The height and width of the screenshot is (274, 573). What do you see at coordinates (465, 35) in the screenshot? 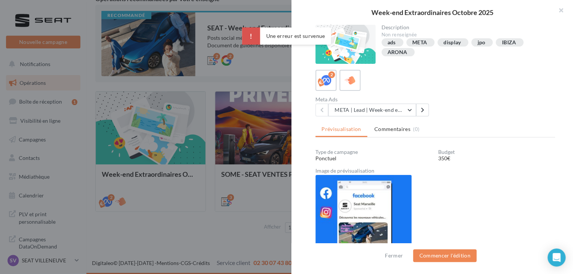
I see `div: Non renseignée` at bounding box center [465, 35].